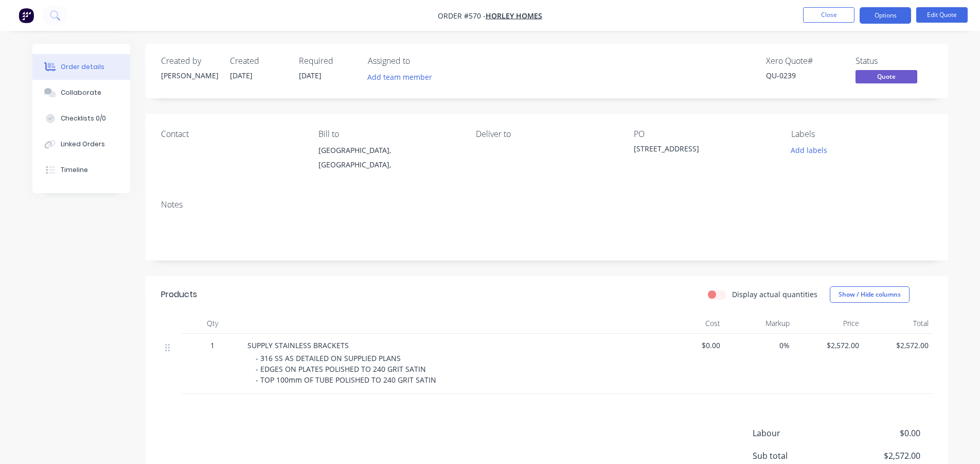 This screenshot has width=980, height=464. What do you see at coordinates (886, 76) in the screenshot?
I see `span: Quote` at bounding box center [886, 76].